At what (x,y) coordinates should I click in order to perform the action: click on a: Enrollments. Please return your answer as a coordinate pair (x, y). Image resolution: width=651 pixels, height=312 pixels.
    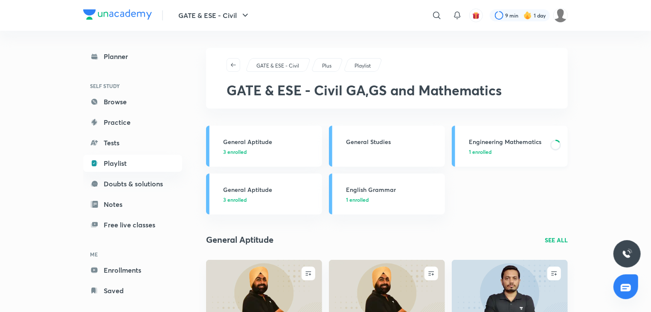
    Looking at the image, I should click on (133, 270).